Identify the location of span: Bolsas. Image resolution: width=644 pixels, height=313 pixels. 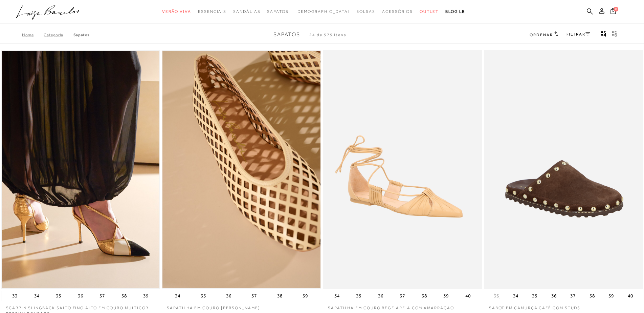
(366, 11).